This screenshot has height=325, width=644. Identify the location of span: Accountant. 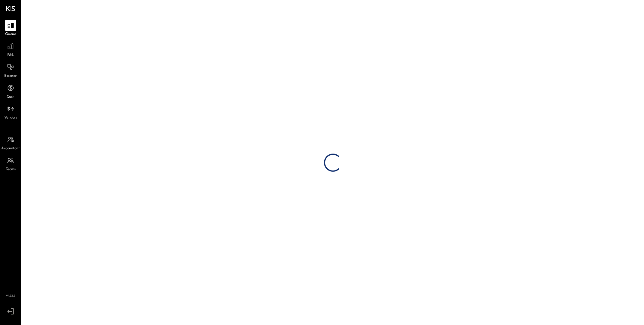
(11, 149).